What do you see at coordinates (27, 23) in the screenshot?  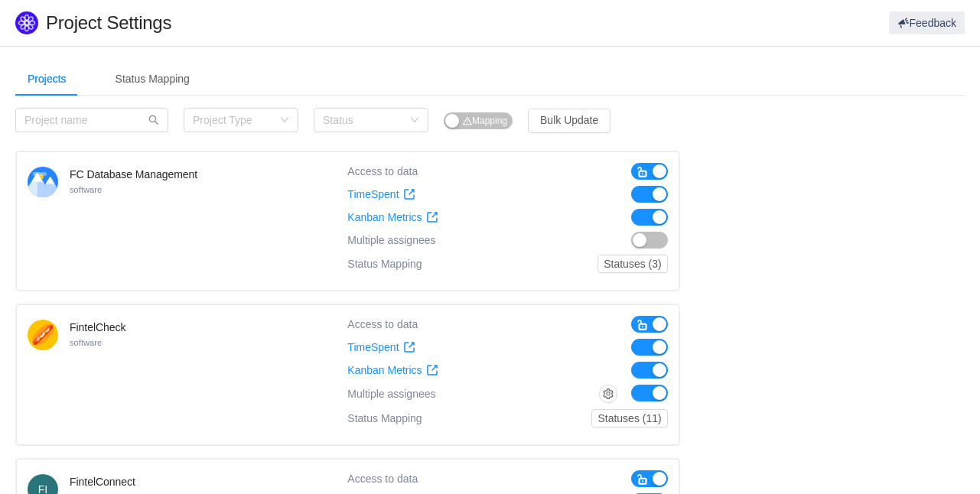 I see `img: Quantify` at bounding box center [27, 23].